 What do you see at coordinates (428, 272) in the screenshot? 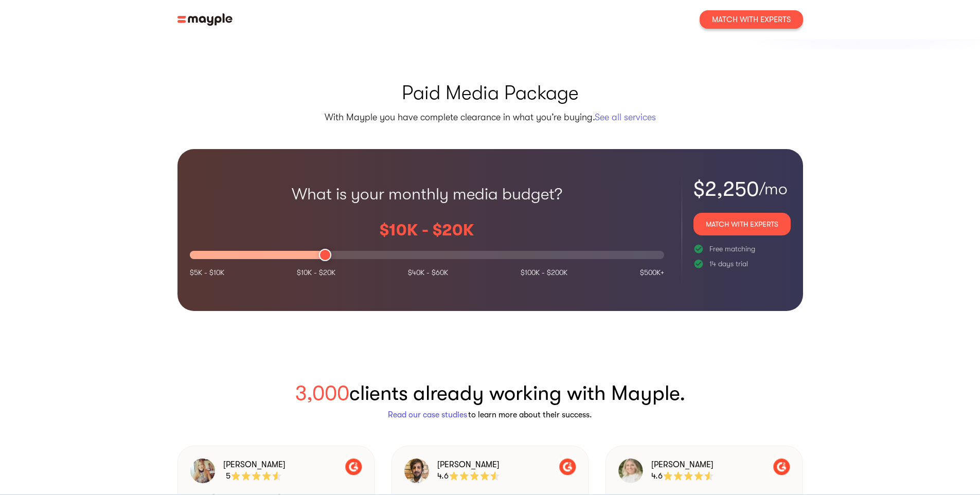
I see `p: $40K - $60K` at bounding box center [428, 272].